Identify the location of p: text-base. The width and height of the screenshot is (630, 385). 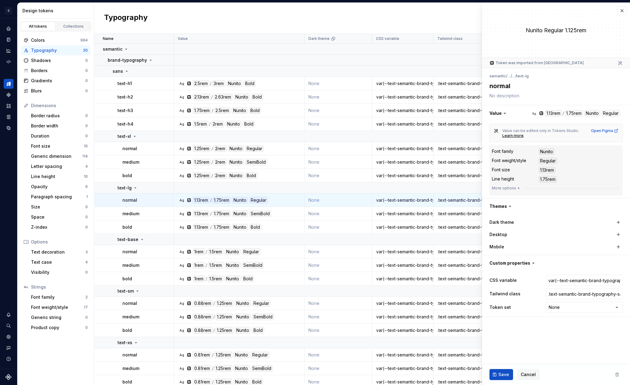
(128, 239).